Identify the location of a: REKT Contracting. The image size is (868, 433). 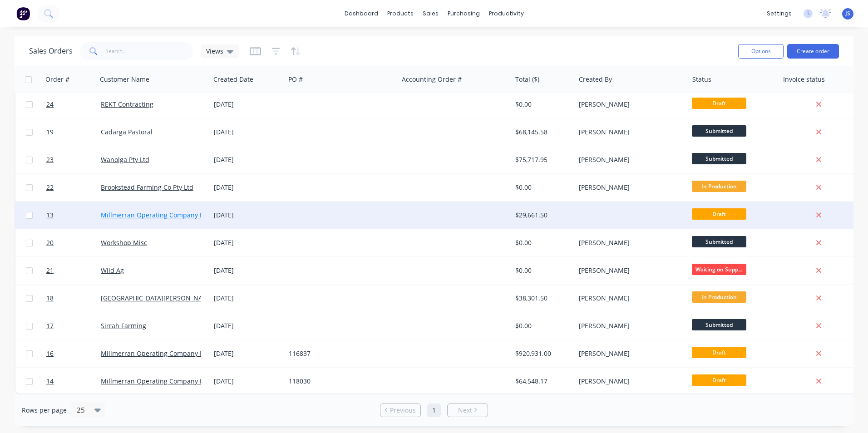
(127, 104).